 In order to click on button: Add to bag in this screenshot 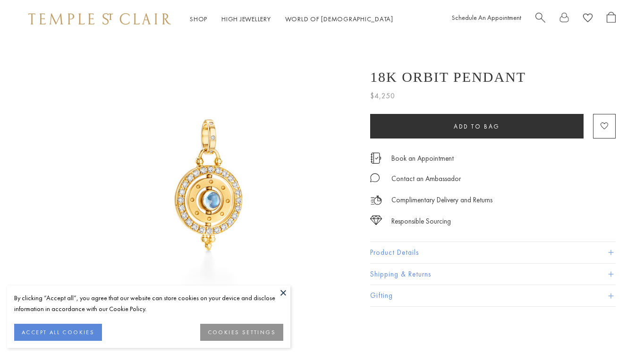, I will do `click(477, 126)`.